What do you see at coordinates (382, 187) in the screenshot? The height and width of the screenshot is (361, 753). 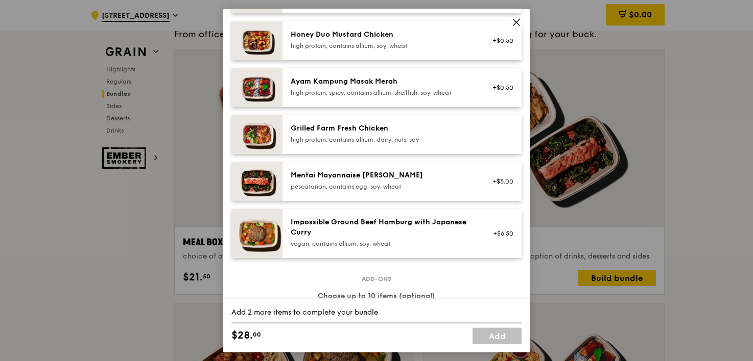 I see `div: pescatarian, contains egg, soy, wheat` at bounding box center [382, 187].